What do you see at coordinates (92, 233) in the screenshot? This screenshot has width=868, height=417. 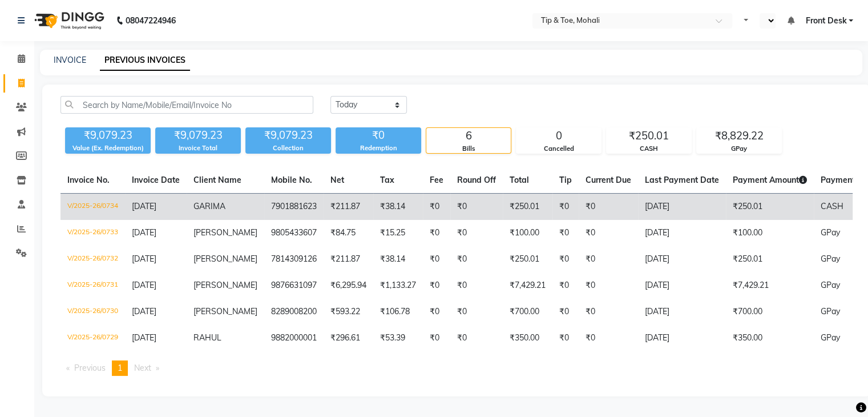 I see `td: V/2025-26/0733` at bounding box center [92, 233].